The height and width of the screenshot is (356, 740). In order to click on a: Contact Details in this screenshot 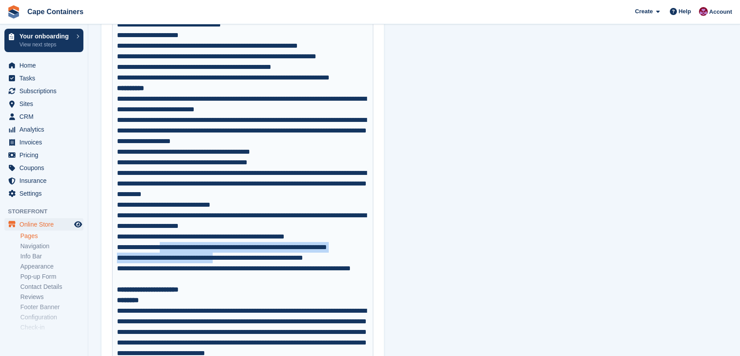, I will do `click(52, 286)`.